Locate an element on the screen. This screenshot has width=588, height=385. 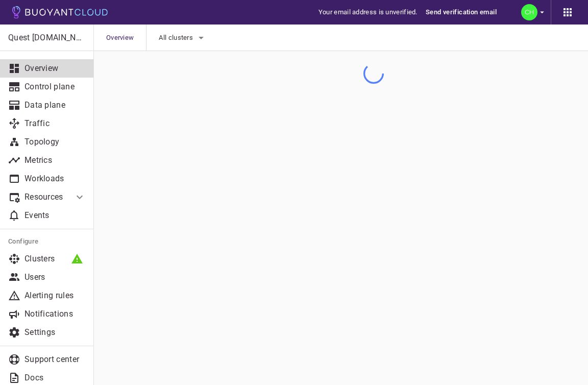
p: Settings is located at coordinates (55, 332).